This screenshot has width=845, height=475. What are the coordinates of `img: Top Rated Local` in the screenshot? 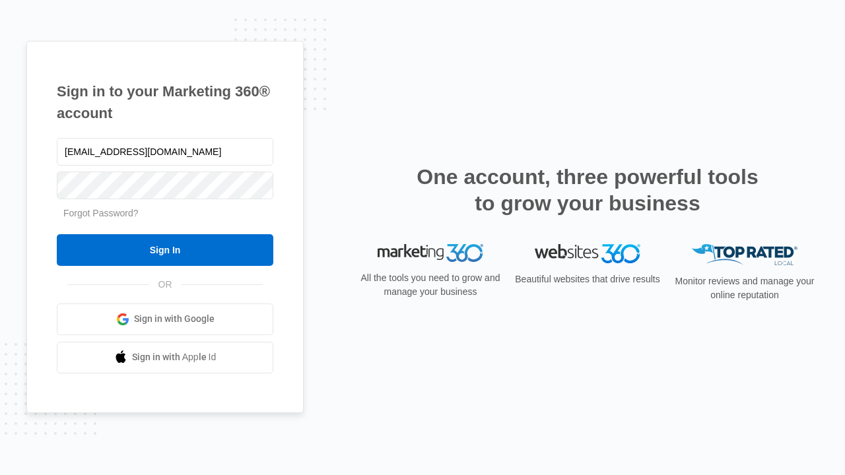 It's located at (745, 255).